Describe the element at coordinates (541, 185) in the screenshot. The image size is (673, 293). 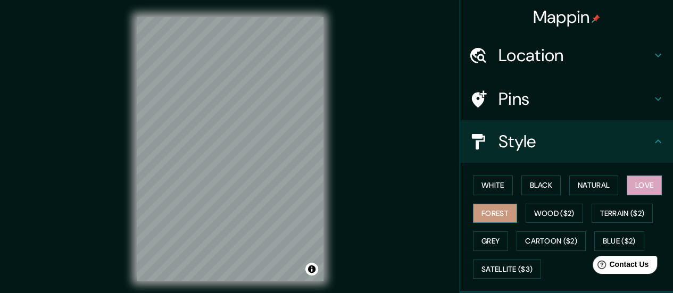
I see `button: Black` at that location.